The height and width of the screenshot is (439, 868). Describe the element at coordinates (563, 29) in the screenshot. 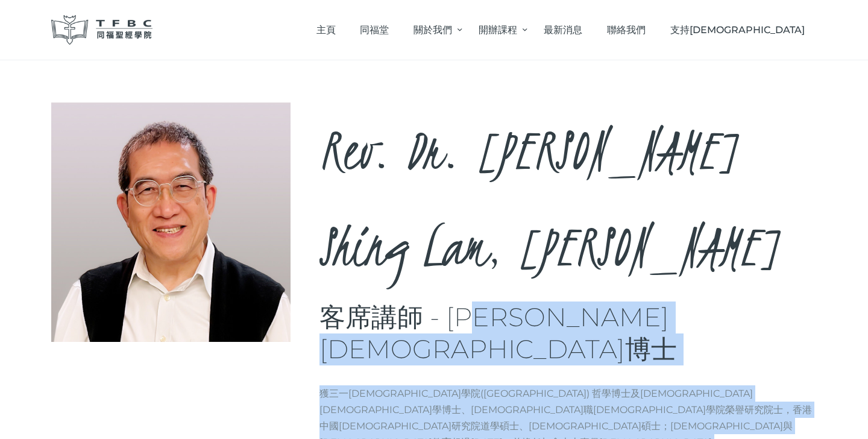

I see `a: 最新消息` at that location.